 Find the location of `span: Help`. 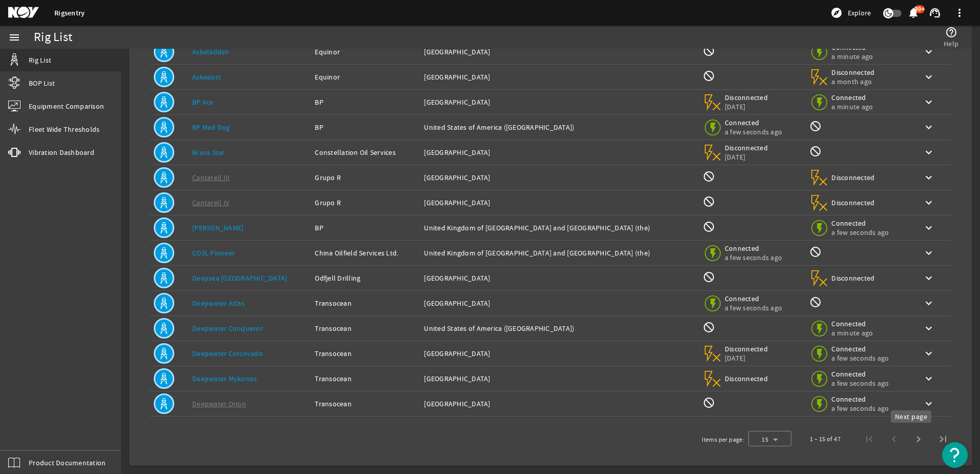

span: Help is located at coordinates (950, 44).